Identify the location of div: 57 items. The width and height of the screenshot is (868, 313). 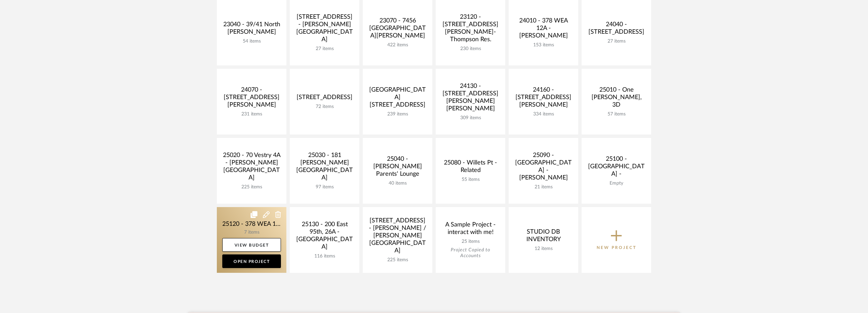
(616, 114).